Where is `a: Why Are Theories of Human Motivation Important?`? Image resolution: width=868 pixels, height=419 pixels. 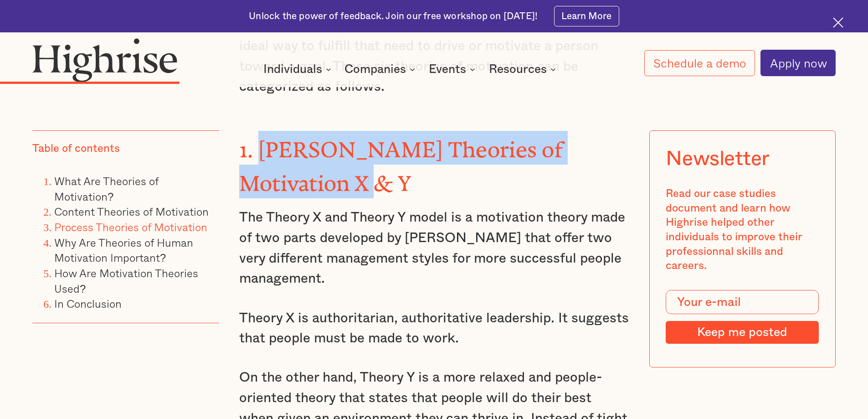 a: Why Are Theories of Human Motivation Important? is located at coordinates (123, 250).